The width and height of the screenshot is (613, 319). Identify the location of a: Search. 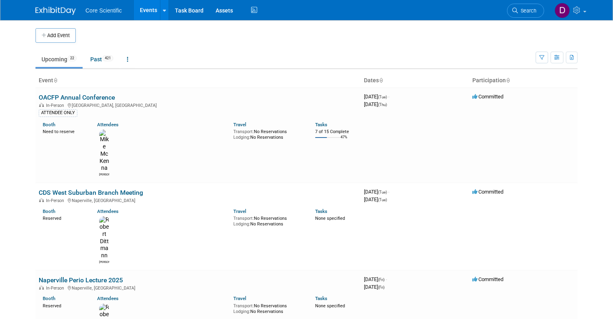
(526, 10).